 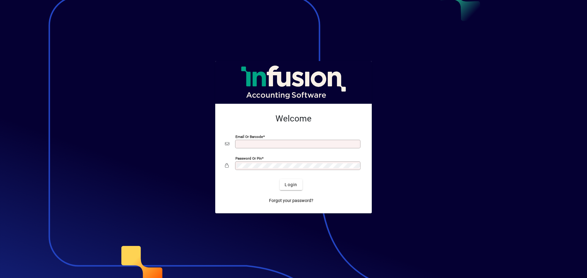 I want to click on a: Forgot your password?, so click(x=291, y=201).